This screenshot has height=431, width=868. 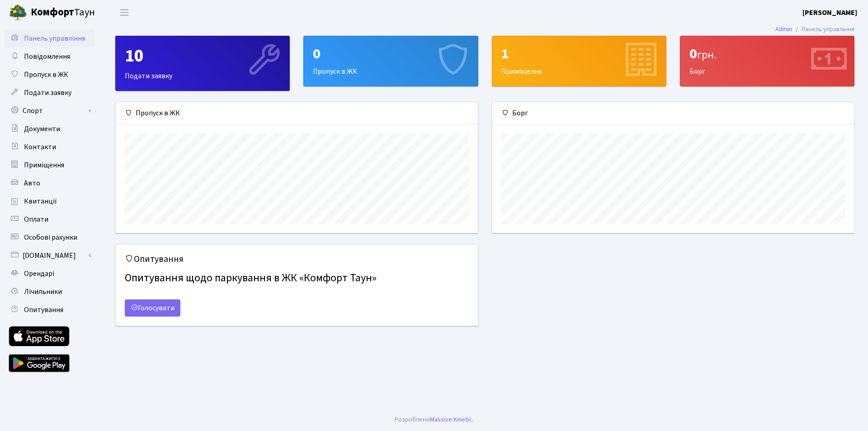 What do you see at coordinates (50, 57) in the screenshot?
I see `a: Повідомлення` at bounding box center [50, 57].